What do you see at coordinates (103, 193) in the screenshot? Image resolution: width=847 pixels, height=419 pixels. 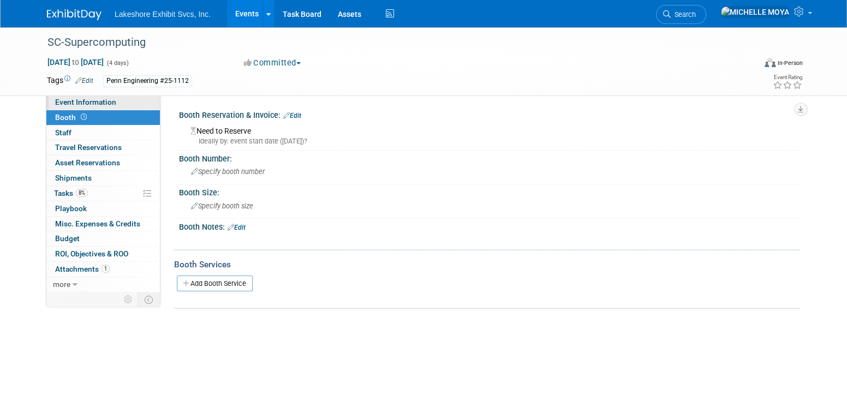 I see `a: Tasks8%` at bounding box center [103, 193].